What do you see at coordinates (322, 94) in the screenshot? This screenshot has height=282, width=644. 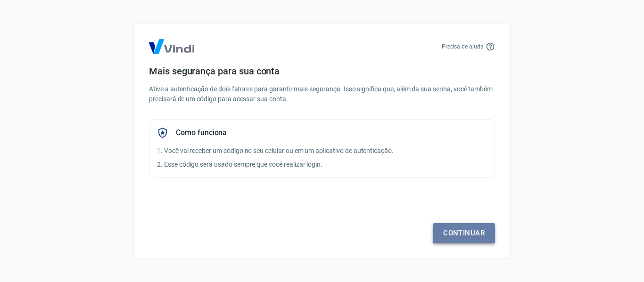 I see `p: Ative a autenticação de dois fatores para garantir mais segurança. Isso significa que, além da su...` at bounding box center [322, 94].